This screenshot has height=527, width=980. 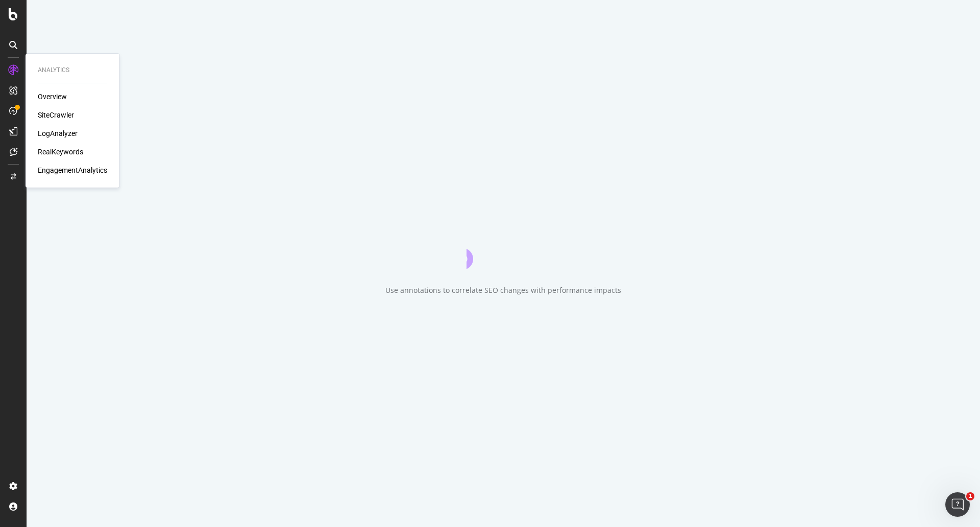 I want to click on div: Overview, so click(x=52, y=97).